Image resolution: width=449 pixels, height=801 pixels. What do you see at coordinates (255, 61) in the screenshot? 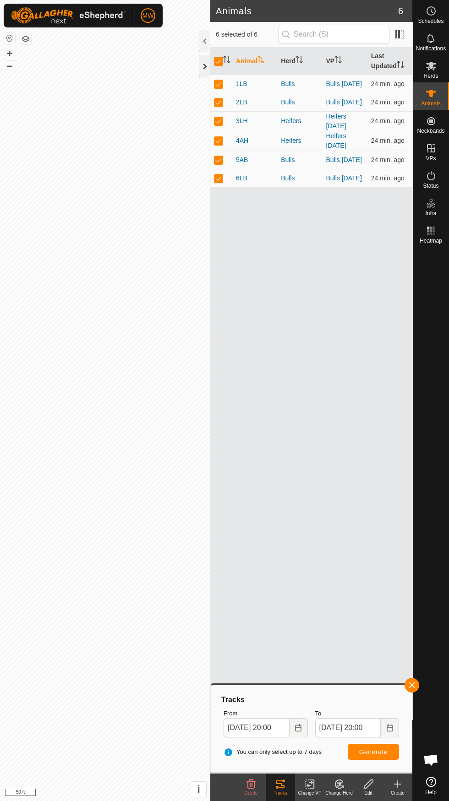
I see `th: Animal` at bounding box center [255, 61].